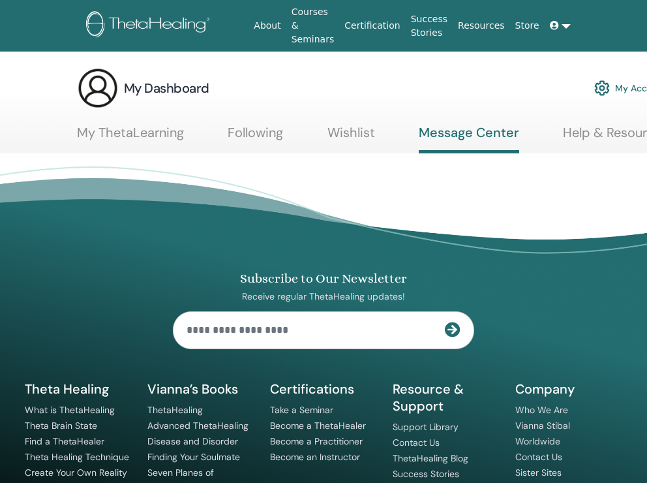 This screenshot has height=483, width=647. Describe the element at coordinates (543, 425) in the screenshot. I see `a: Vianna Stibal` at that location.